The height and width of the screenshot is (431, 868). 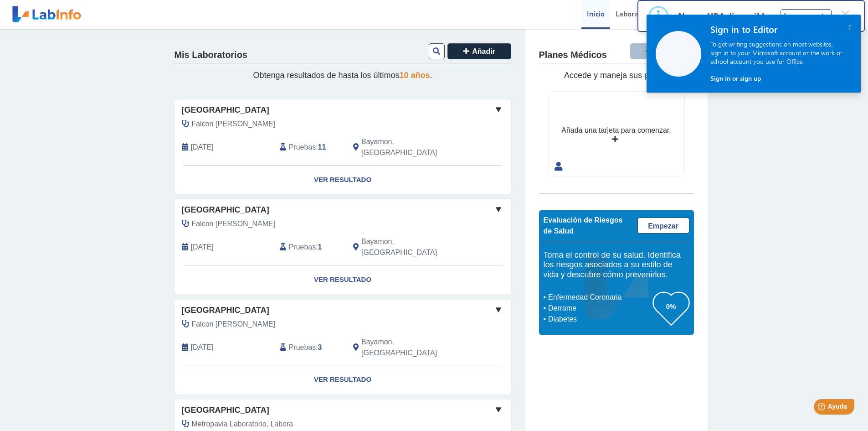 I want to click on p: Nuevo HRA disponible, so click(x=724, y=16).